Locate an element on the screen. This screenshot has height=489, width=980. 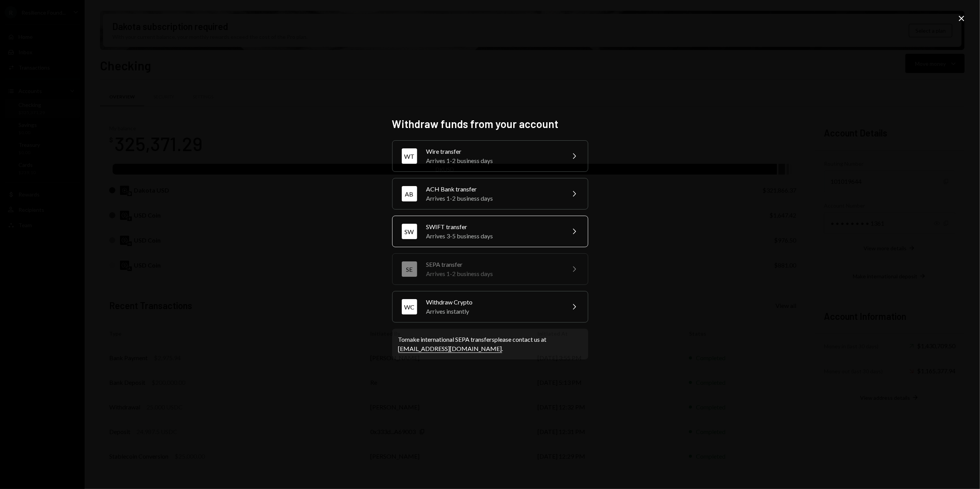
div: WC is located at coordinates (409, 307).